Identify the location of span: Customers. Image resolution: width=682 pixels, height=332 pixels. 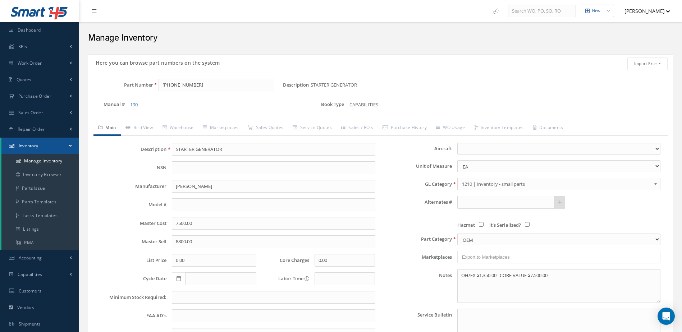
(30, 291).